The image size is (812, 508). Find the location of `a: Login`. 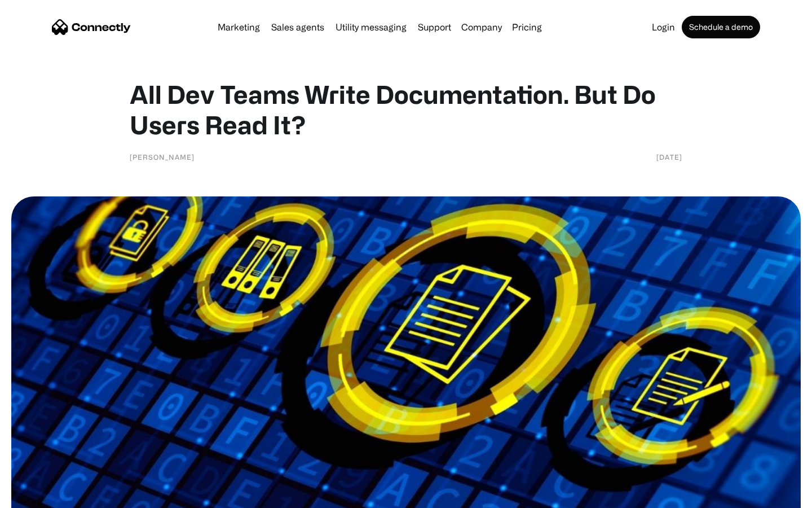

a: Login is located at coordinates (663, 28).